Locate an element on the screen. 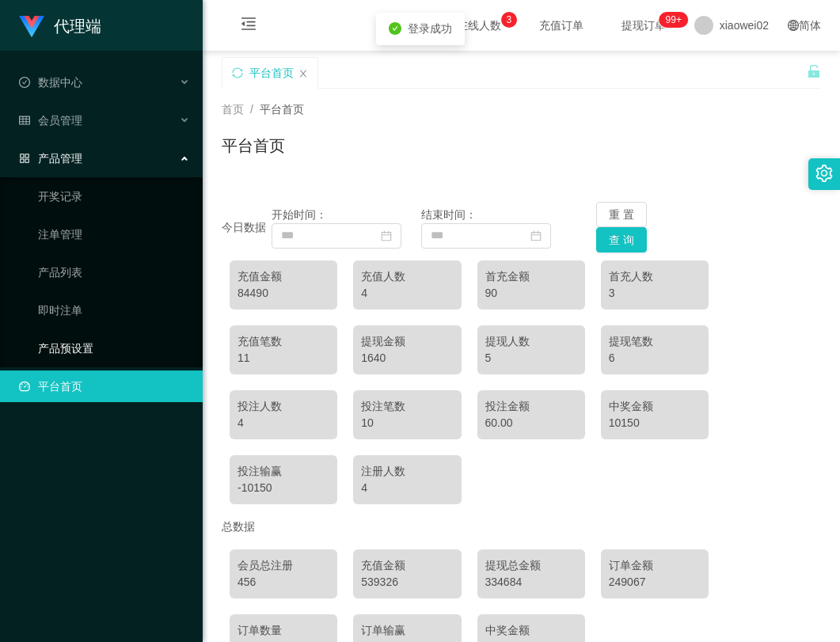 This screenshot has height=642, width=840. div: 首充金额 is located at coordinates (531, 276).